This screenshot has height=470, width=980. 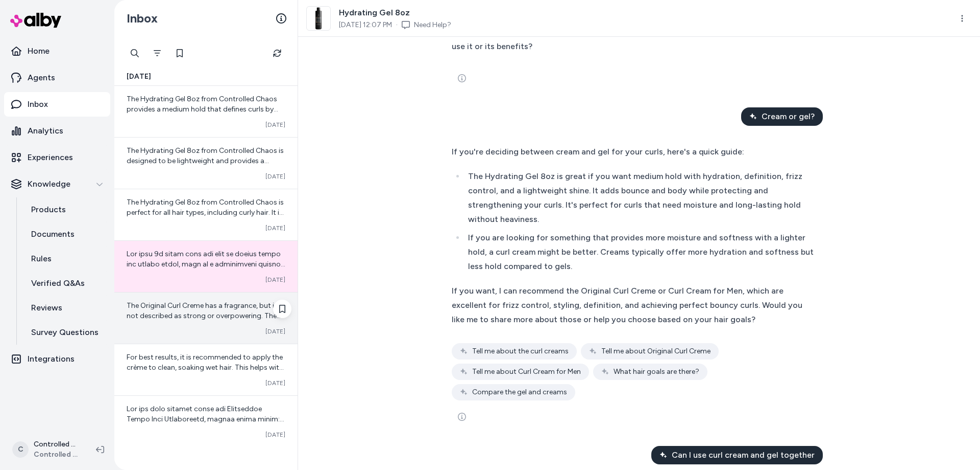 What do you see at coordinates (57, 131) in the screenshot?
I see `a: Analytics` at bounding box center [57, 131].